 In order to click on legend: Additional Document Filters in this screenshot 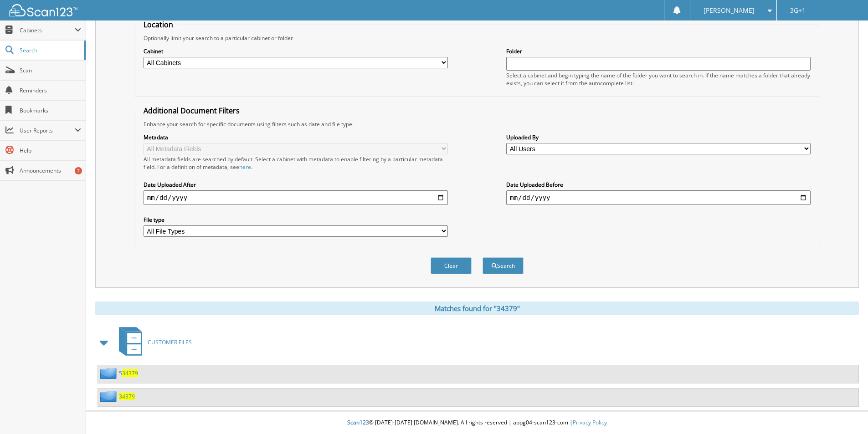, I will do `click(191, 111)`.